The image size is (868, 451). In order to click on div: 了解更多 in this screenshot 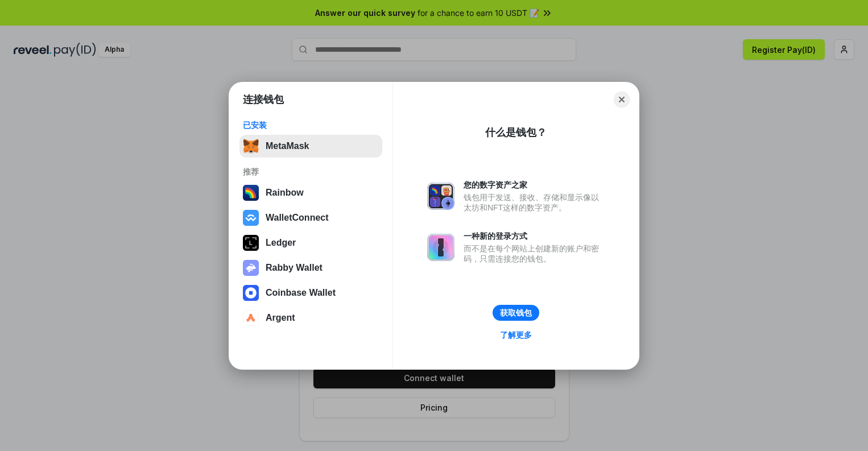, I will do `click(516, 335)`.